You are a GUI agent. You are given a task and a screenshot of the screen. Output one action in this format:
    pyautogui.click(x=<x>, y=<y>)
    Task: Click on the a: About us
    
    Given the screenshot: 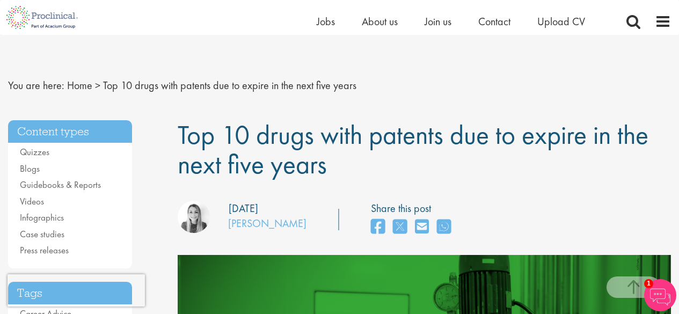 What is the action you would take?
    pyautogui.click(x=380, y=21)
    